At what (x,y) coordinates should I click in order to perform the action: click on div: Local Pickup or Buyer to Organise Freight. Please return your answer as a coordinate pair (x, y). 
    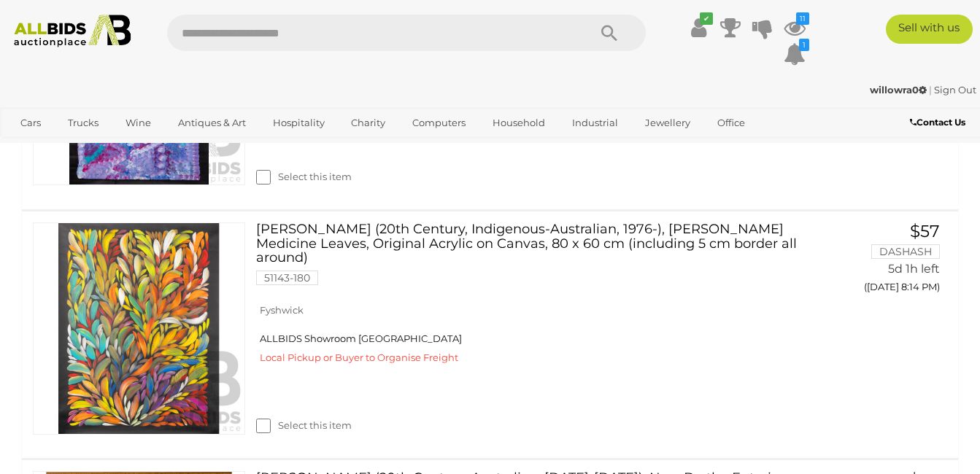
    Looking at the image, I should click on (523, 357).